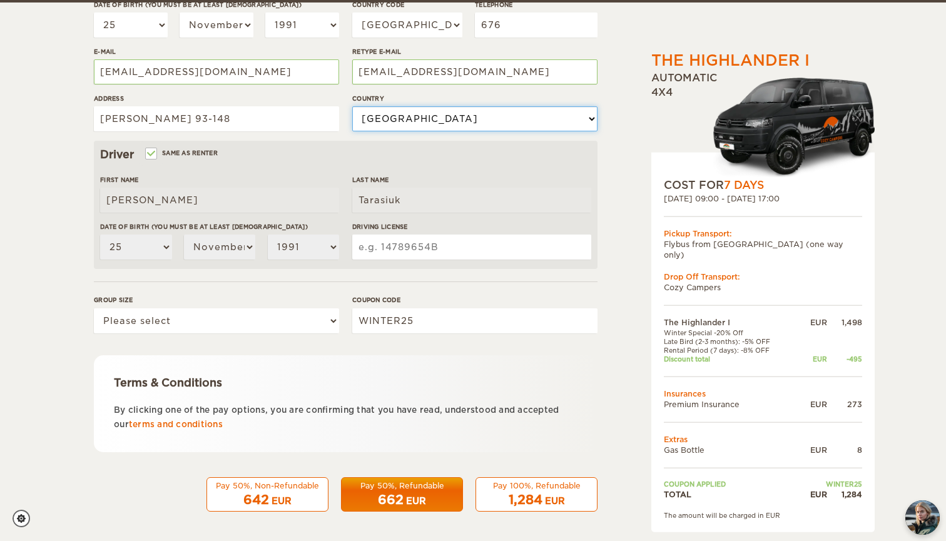  Describe the element at coordinates (730, 494) in the screenshot. I see `td: TOTAL` at that location.